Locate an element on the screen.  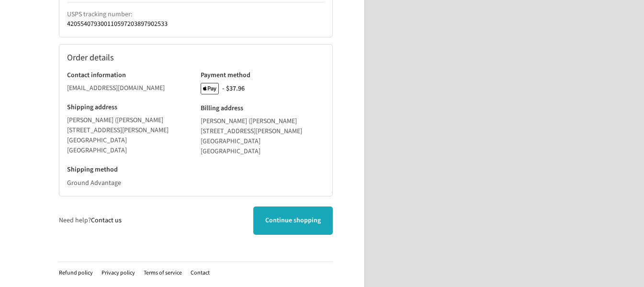
h3: Billing address is located at coordinates (262, 108).